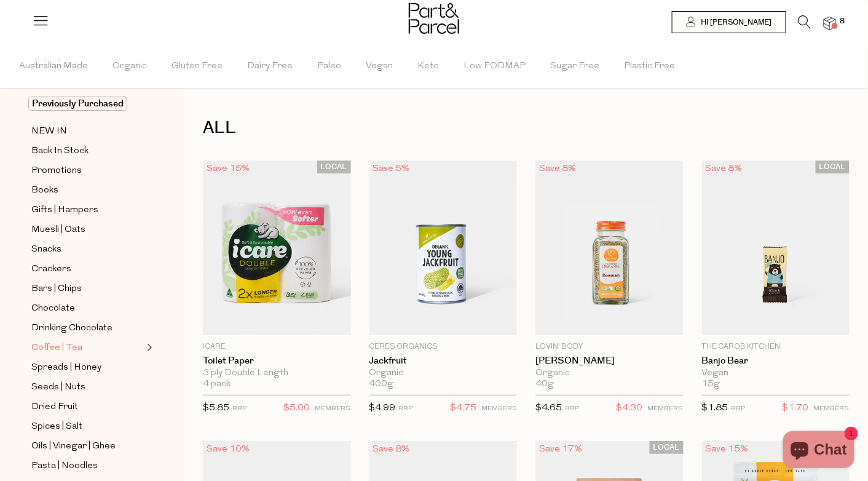 The height and width of the screenshot is (481, 868). What do you see at coordinates (58, 230) in the screenshot?
I see `span: Muesli | Oats` at bounding box center [58, 230].